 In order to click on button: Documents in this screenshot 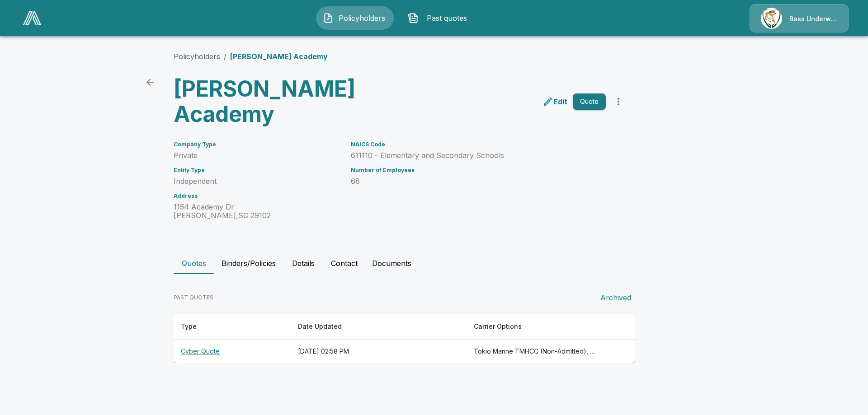, I will do `click(392, 263)`.